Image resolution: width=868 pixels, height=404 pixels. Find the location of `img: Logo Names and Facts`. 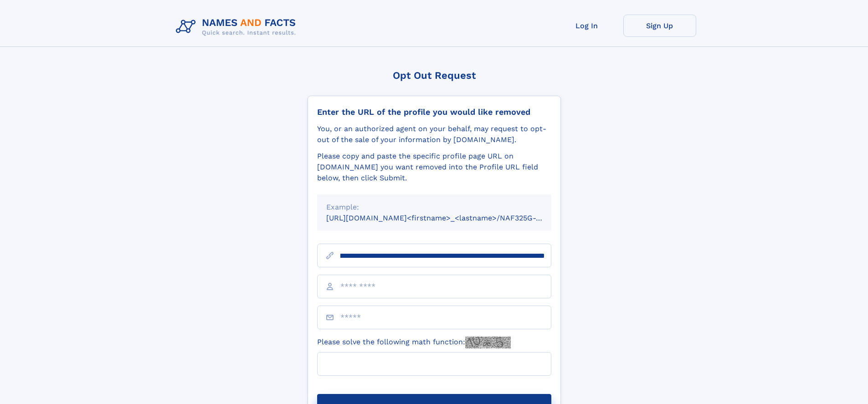

img: Logo Names and Facts is located at coordinates (238, 27).